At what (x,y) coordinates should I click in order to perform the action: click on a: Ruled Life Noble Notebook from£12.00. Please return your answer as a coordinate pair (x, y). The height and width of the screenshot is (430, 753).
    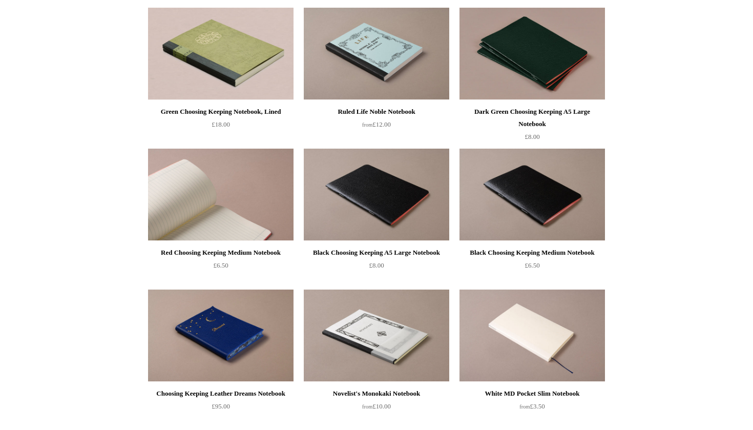
    Looking at the image, I should click on (377, 127).